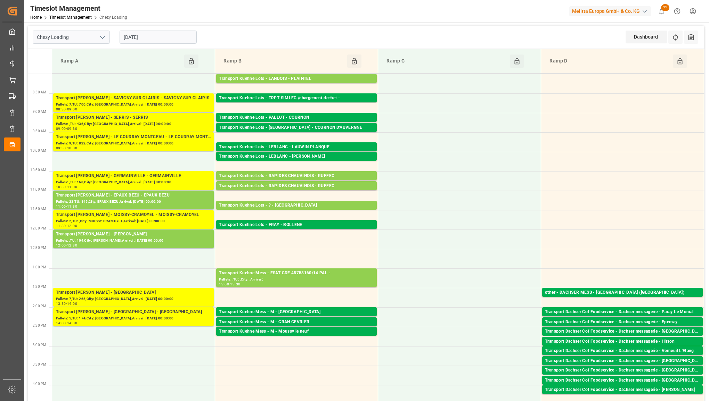 Image resolution: width=709 pixels, height=401 pixels. What do you see at coordinates (38, 189) in the screenshot?
I see `span: 11:00 AM` at bounding box center [38, 189].